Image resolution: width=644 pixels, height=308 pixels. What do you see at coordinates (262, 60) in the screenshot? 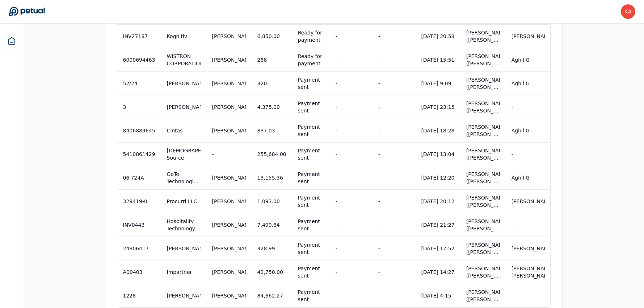
I see `div: 288` at bounding box center [262, 60].